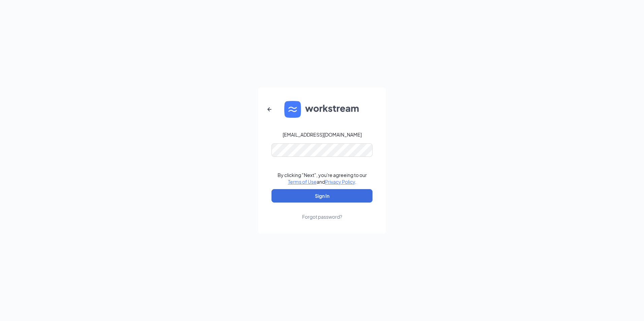  What do you see at coordinates (302, 182) in the screenshot?
I see `a: Terms of Use` at bounding box center [302, 182].